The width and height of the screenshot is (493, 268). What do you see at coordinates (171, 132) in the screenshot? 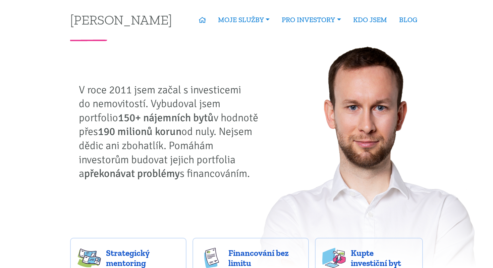
I see `p: V roce 2011 jsem začal s investicemi do nemovitostí. Vybudoval jsem portfolio v hodnotě přes od n...` at bounding box center [171, 132].